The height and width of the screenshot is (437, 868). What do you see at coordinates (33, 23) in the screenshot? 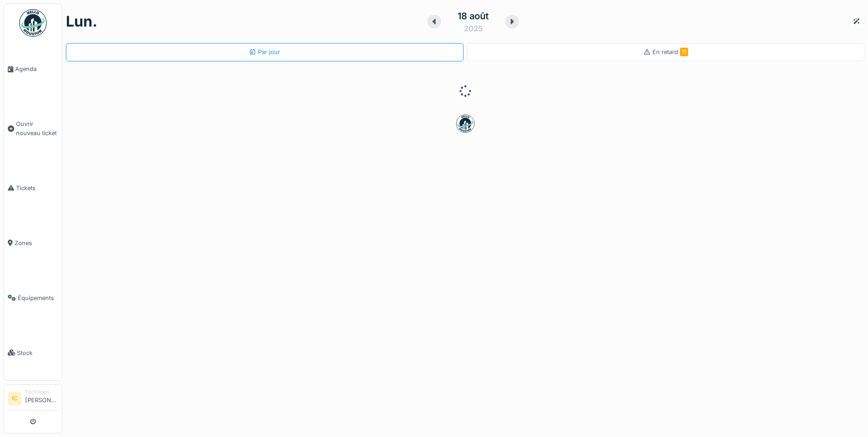
I see `img: Badge_color-CXgf-gQk.svg` at bounding box center [33, 23].